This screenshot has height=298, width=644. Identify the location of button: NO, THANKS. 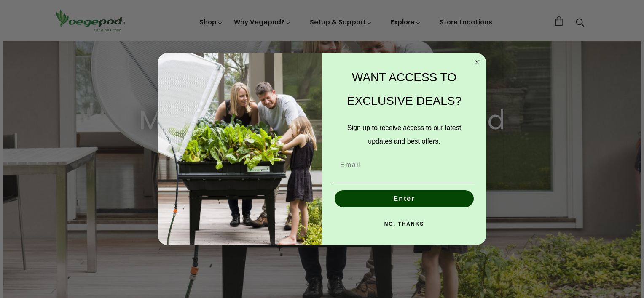
(404, 224).